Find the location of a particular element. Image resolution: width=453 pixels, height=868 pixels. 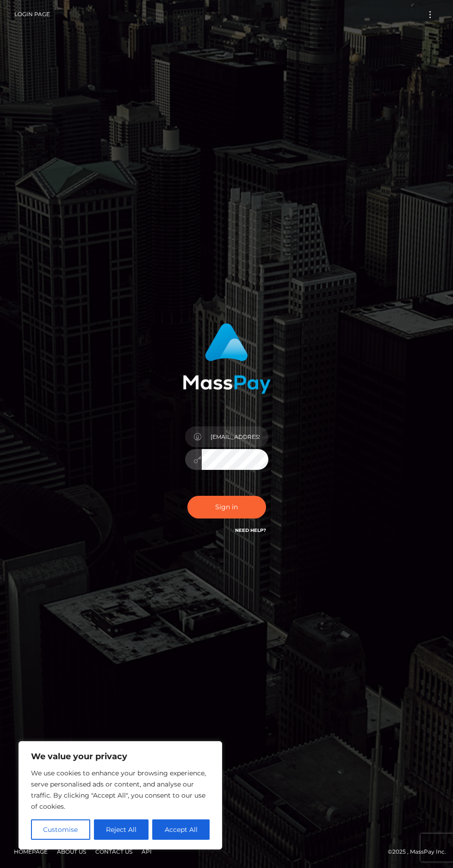

button: Reject All is located at coordinates (121, 830).